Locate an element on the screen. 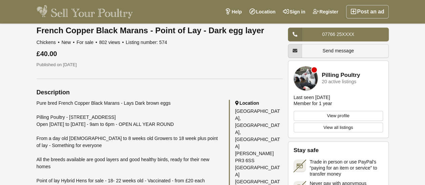 This screenshot has height=185, width=425. div: Member for 1 year is located at coordinates (313, 104).